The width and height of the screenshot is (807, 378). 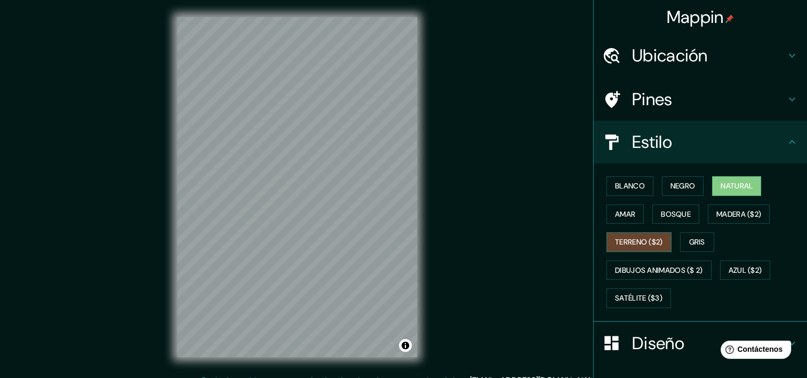 What do you see at coordinates (683, 186) in the screenshot?
I see `button: Negro` at bounding box center [683, 186].